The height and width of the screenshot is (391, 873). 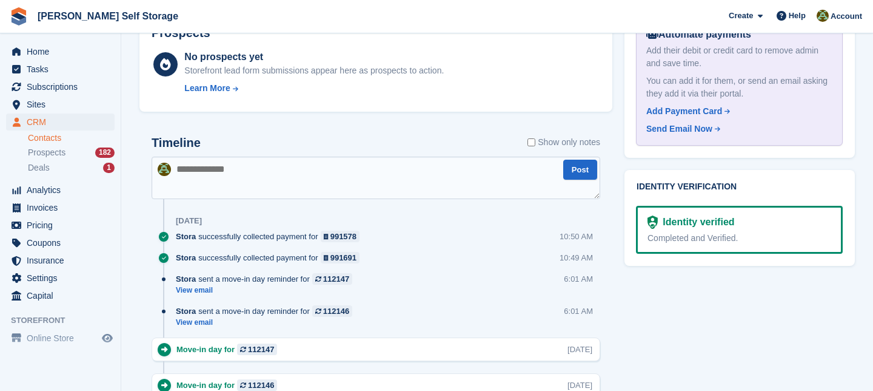 I want to click on div: 10:50 AM, so click(x=576, y=236).